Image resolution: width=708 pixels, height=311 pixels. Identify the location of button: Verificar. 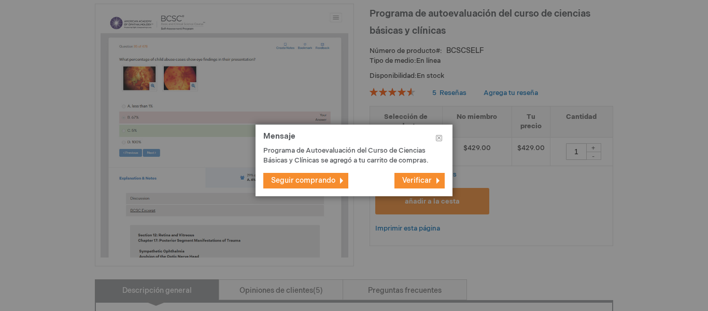
(419, 180).